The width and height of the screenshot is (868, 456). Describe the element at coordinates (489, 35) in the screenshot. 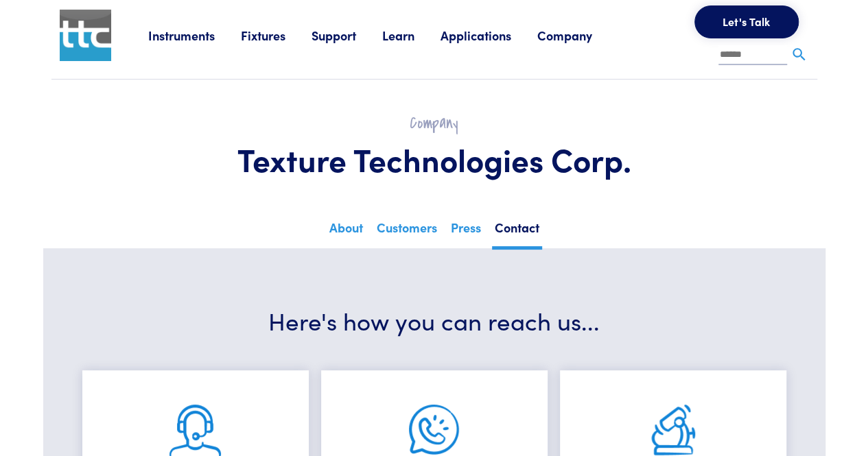

I see `a: Applications` at that location.